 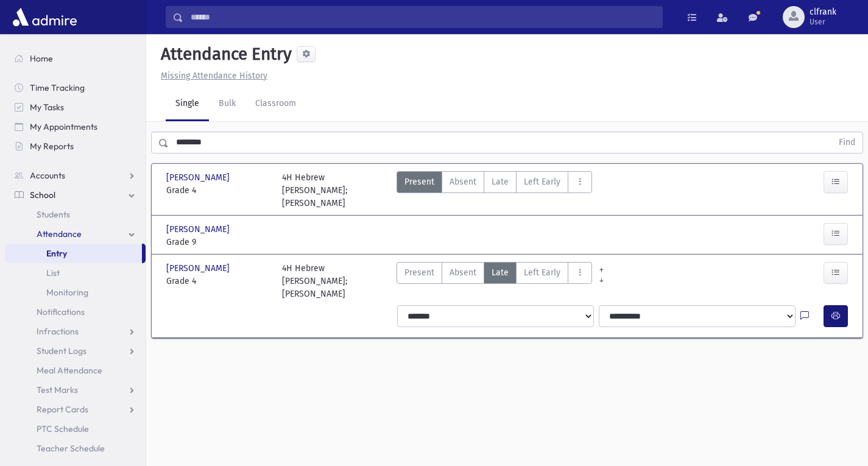 I want to click on span: Grade 9, so click(x=218, y=242).